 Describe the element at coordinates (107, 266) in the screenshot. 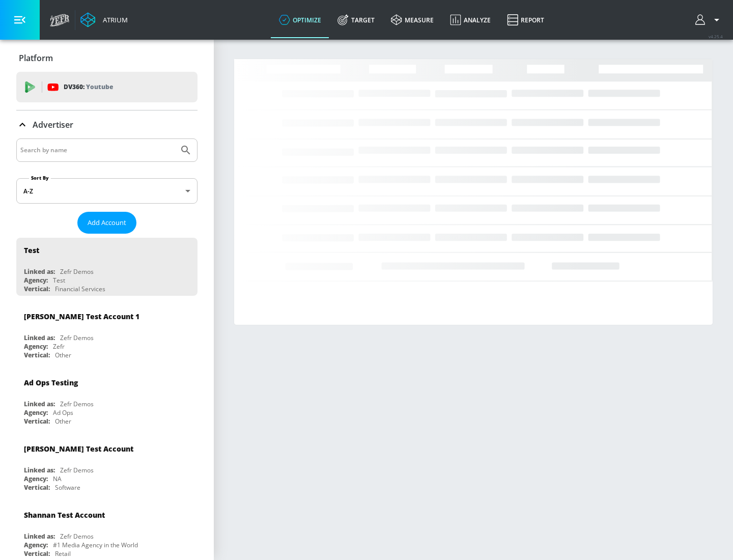

I see `div: TestLinked as:Zefr DemosAgency:TestVertical:Financial Services` at that location.